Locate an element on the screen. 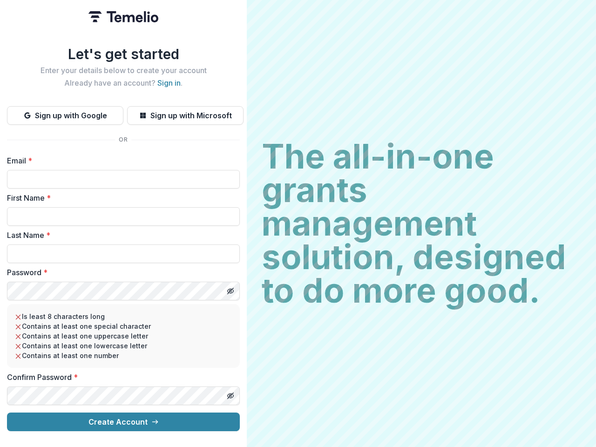  label: Password is located at coordinates (121, 272).